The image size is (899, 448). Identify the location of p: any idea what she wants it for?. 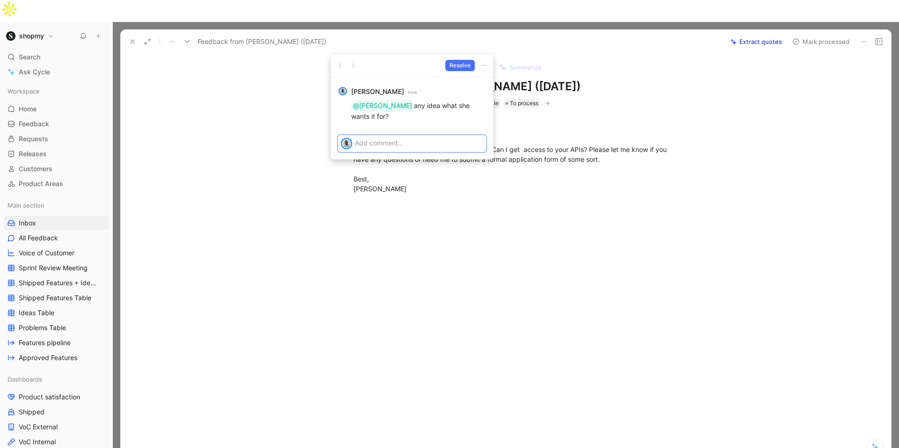
(418, 110).